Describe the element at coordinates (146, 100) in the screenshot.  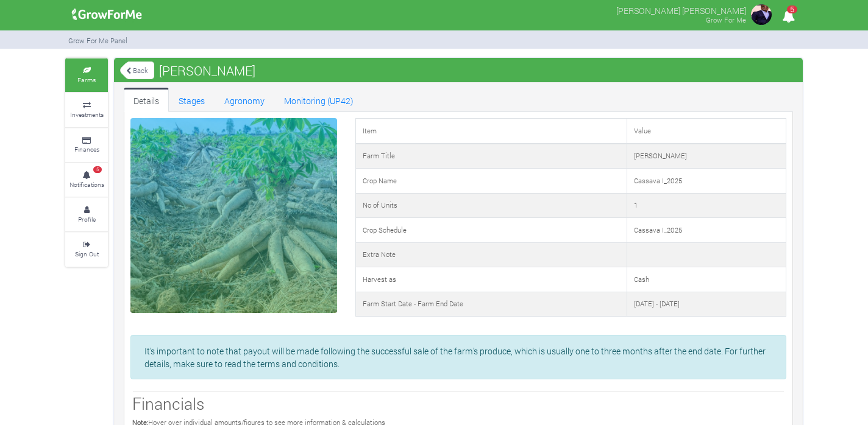
I see `a: Details` at that location.